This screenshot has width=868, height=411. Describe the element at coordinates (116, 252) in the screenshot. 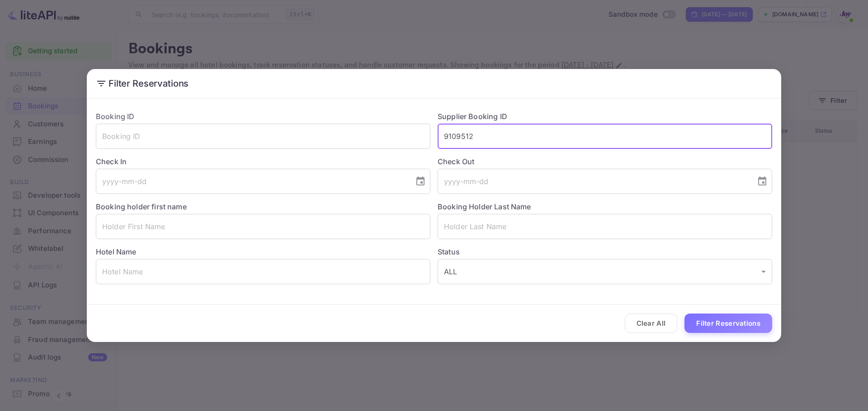

I see `label: Hotel Name` at that location.